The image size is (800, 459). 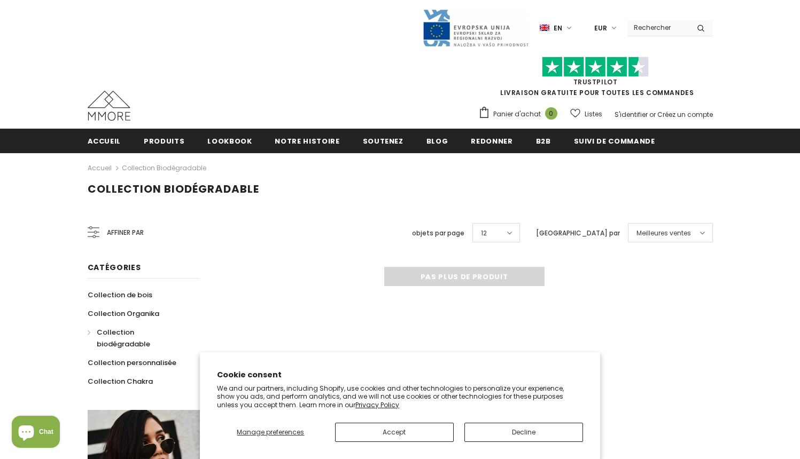 What do you see at coordinates (483, 233) in the screenshot?
I see `span: 12` at bounding box center [483, 233].